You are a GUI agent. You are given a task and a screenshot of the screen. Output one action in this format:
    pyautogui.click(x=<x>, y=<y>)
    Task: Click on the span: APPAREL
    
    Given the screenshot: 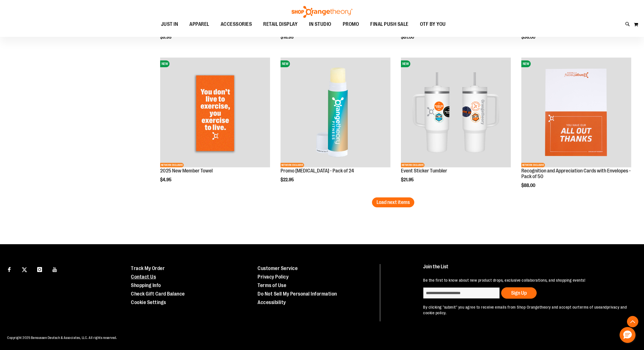 What is the action you would take?
    pyautogui.click(x=199, y=24)
    